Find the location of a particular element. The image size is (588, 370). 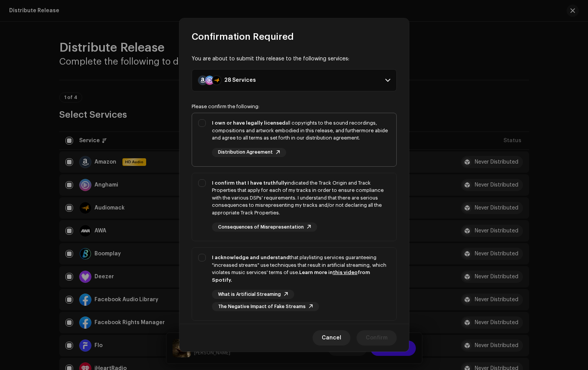

div: that playlisting services guaranteeing "increased streams" use techniques that result in artifici... is located at coordinates (301, 269).